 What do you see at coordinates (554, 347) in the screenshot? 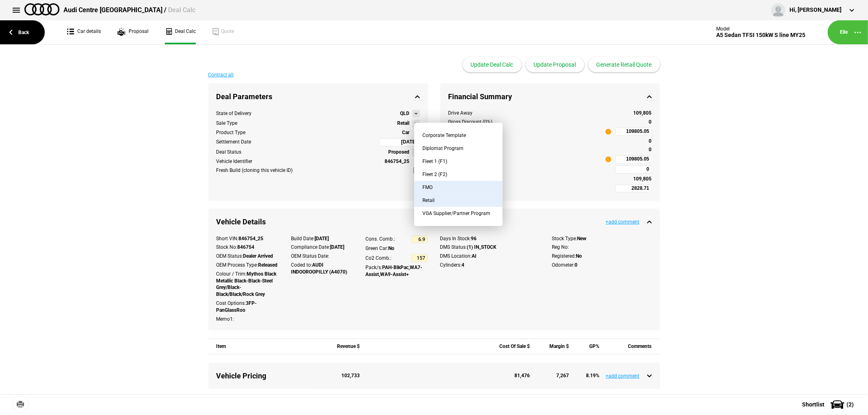
I see `div: Margin $` at bounding box center [554, 347].